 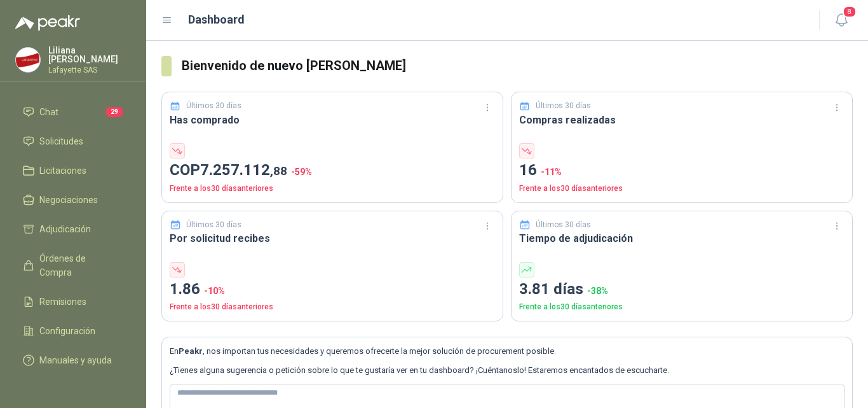 I want to click on span: Solicitudes, so click(x=61, y=141).